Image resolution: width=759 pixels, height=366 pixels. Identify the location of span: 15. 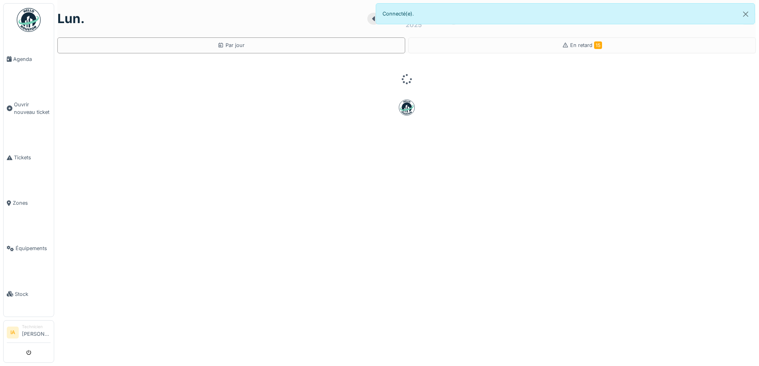
(598, 45).